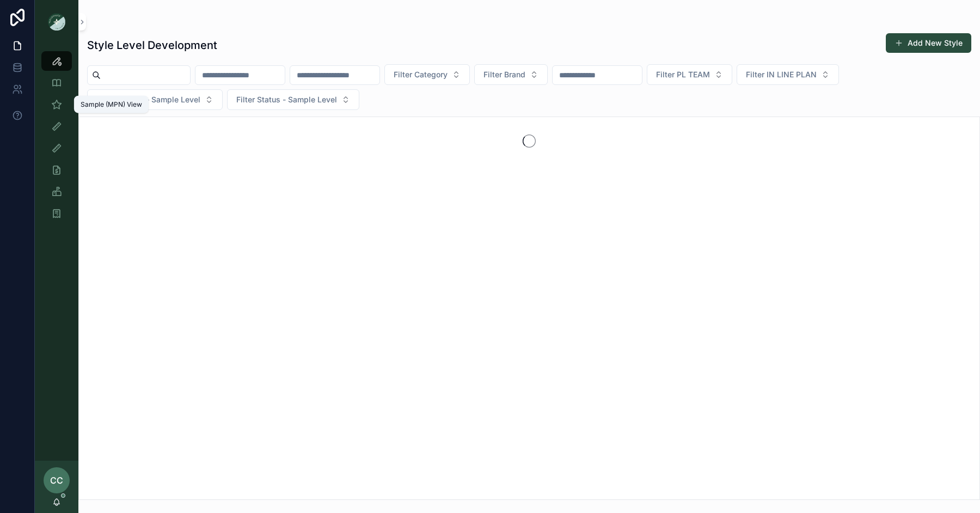 Image resolution: width=980 pixels, height=513 pixels. I want to click on span: CC, so click(56, 480).